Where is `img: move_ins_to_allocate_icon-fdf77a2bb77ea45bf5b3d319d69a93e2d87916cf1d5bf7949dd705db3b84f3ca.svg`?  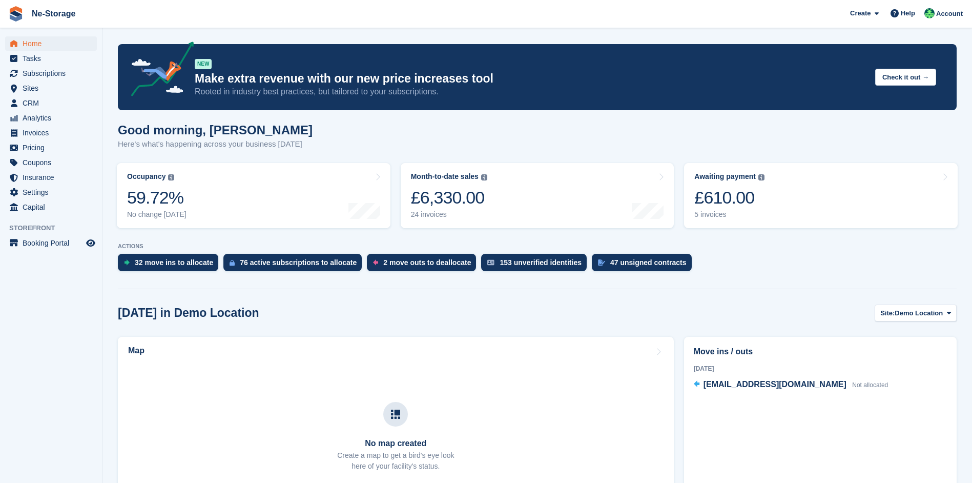
img: move_ins_to_allocate_icon-fdf77a2bb77ea45bf5b3d319d69a93e2d87916cf1d5bf7949dd705db3b84f3ca.svg is located at coordinates (127, 262).